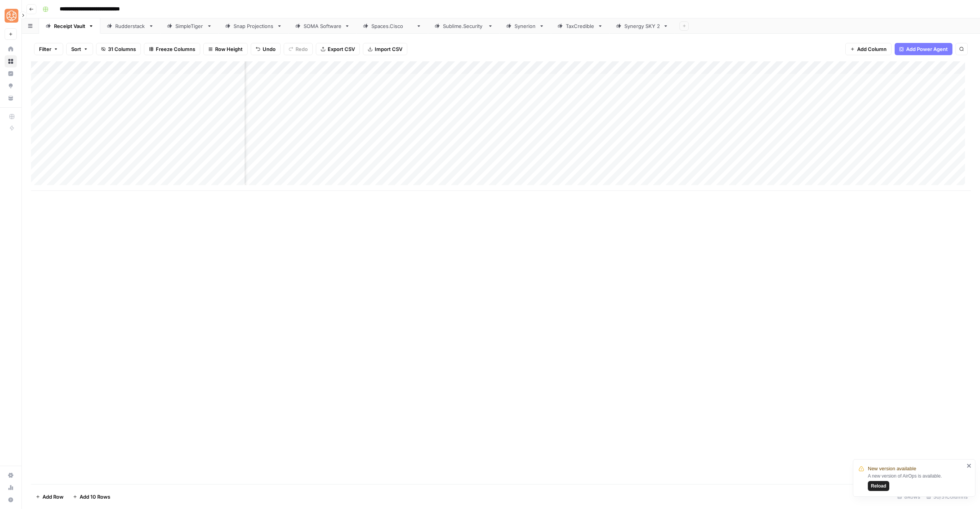  Describe the element at coordinates (924, 49) in the screenshot. I see `button: Add Power Agent` at that location.